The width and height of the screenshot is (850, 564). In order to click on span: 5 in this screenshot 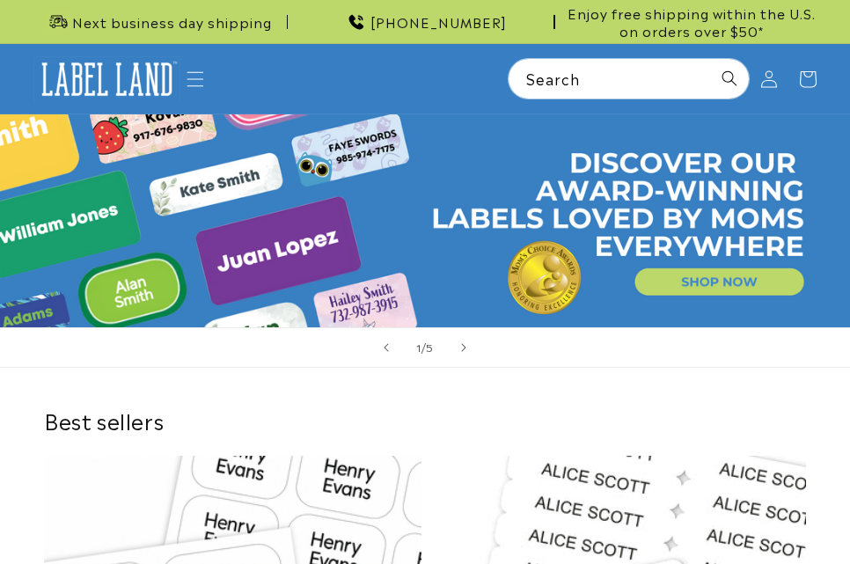, I will do `click(430, 347)`.